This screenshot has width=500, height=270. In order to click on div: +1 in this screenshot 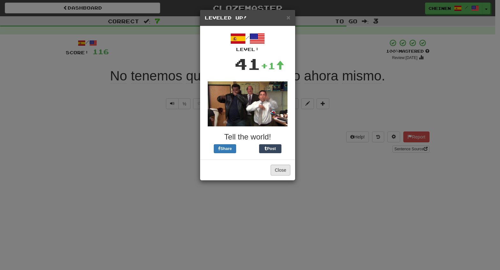, I will do `click(272, 66)`.